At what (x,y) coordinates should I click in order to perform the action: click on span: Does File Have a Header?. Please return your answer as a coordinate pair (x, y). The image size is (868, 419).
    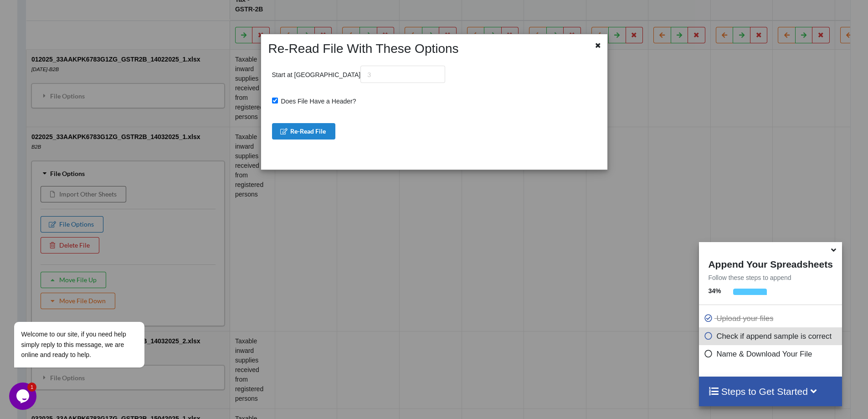
    Looking at the image, I should click on (317, 101).